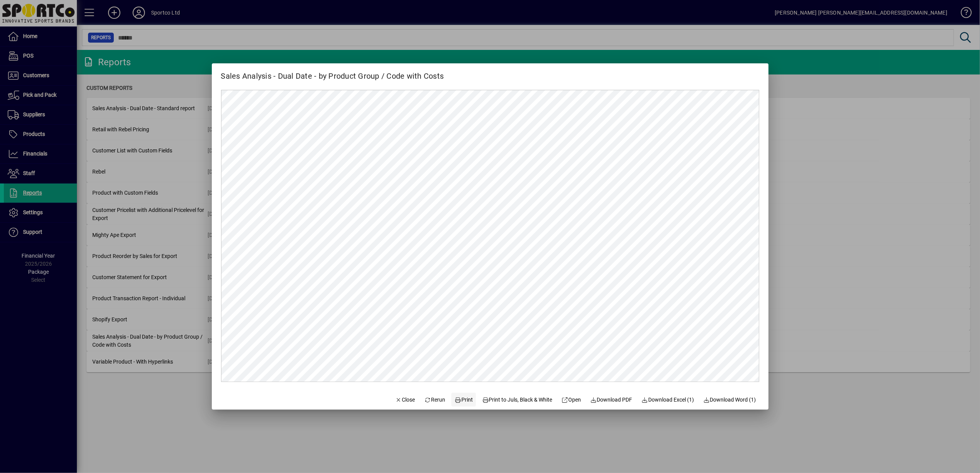  Describe the element at coordinates (730, 400) in the screenshot. I see `button: Download Word (1)` at that location.